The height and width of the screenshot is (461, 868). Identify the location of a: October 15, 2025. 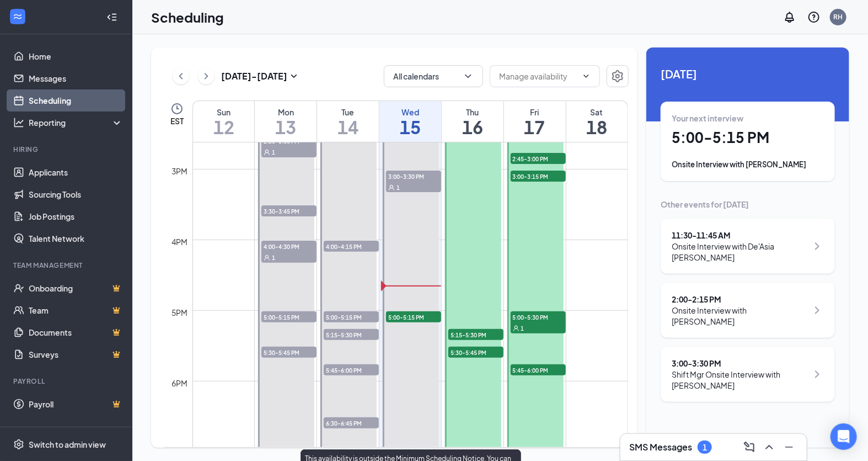
(411, 121).